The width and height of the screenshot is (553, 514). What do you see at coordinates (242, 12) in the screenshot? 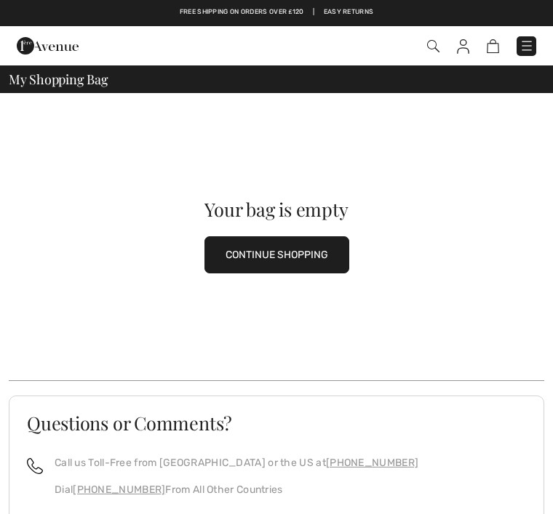
I see `a: Free shipping on orders over ₤120` at bounding box center [242, 12].